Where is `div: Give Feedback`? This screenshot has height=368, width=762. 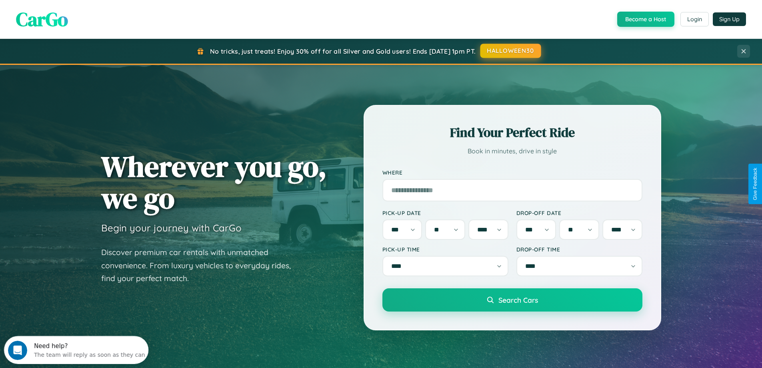
div: Give Feedback is located at coordinates (755, 184).